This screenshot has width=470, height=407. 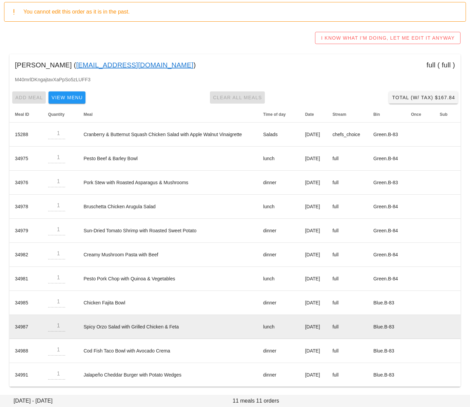 I want to click on td: 34985, so click(x=26, y=303).